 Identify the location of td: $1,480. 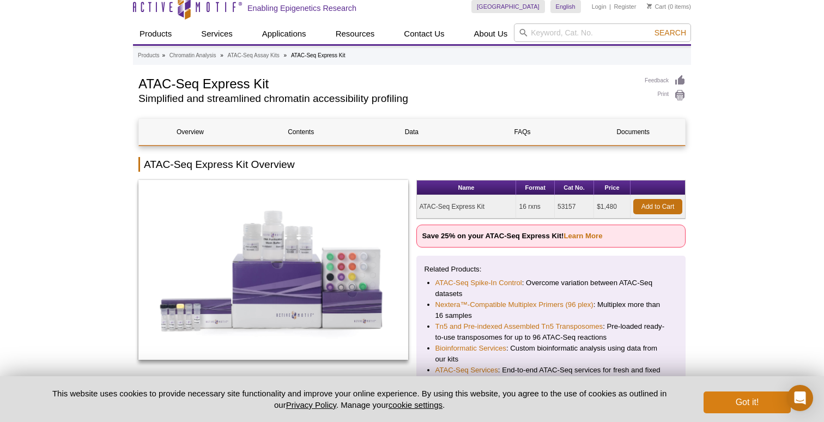
(612, 207).